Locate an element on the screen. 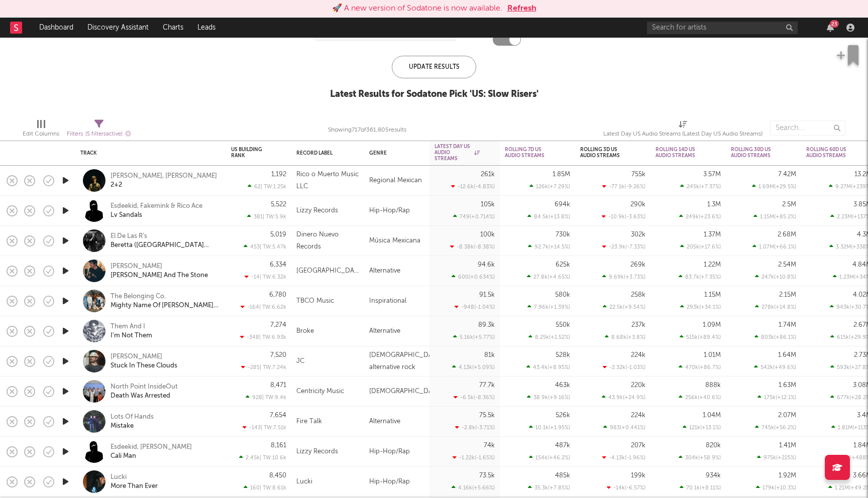  div: -2.32k ( -1.03 % ) is located at coordinates (624, 367).